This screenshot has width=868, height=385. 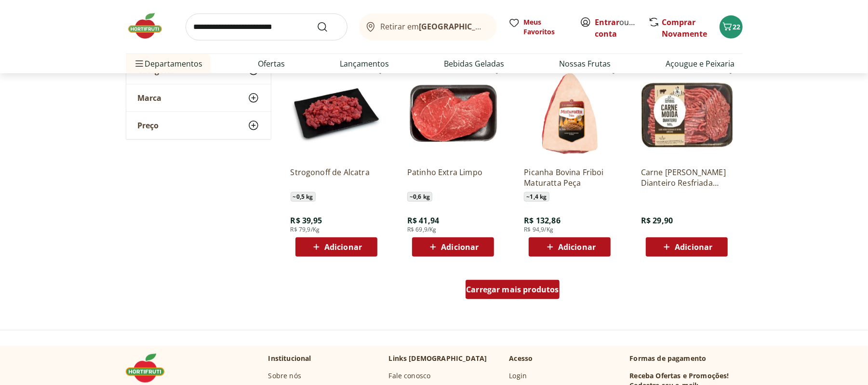 I want to click on span: Preço, so click(x=148, y=125).